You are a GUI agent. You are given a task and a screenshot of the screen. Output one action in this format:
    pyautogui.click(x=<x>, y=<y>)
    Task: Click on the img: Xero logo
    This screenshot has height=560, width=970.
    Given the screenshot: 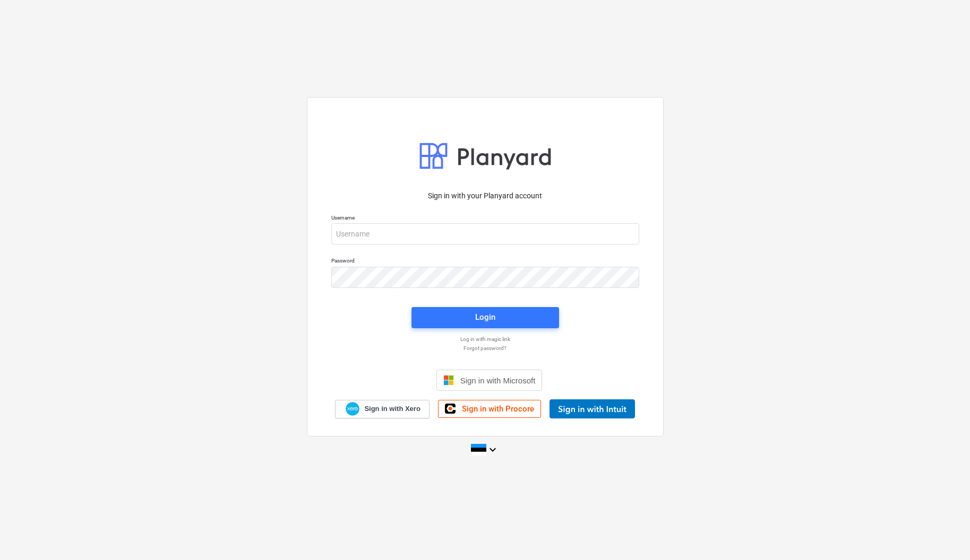 What is the action you would take?
    pyautogui.click(x=352, y=409)
    